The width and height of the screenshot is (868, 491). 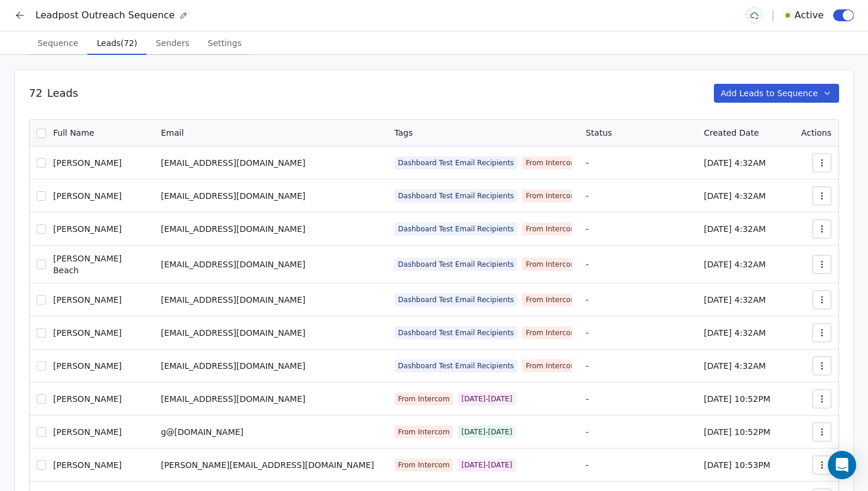 What do you see at coordinates (842, 465) in the screenshot?
I see `div: Open Intercom Messenger` at bounding box center [842, 465].